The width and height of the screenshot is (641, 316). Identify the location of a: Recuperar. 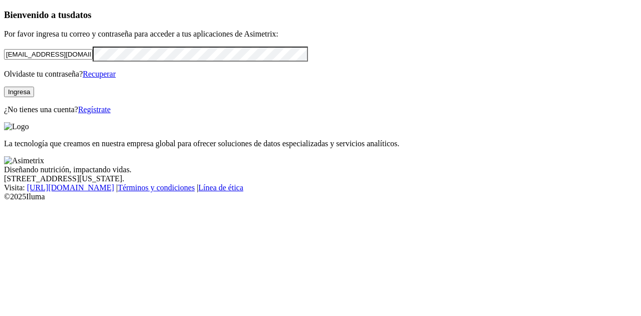
(99, 74).